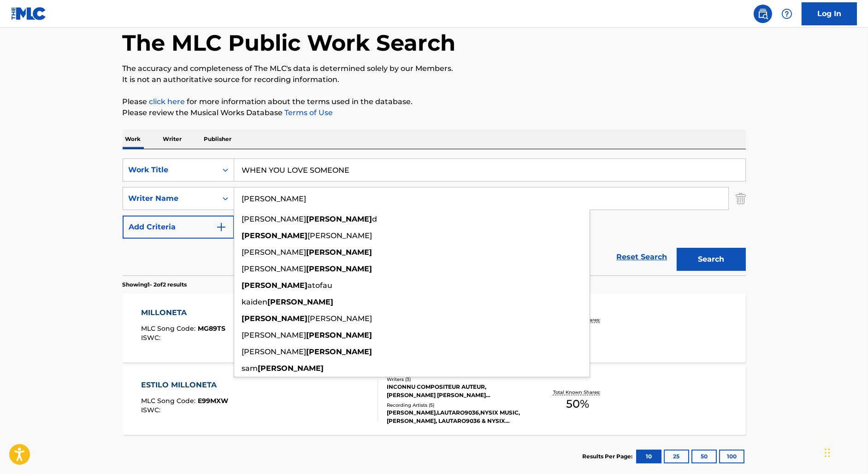  I want to click on div: Writers ( 3 ), so click(456, 379).